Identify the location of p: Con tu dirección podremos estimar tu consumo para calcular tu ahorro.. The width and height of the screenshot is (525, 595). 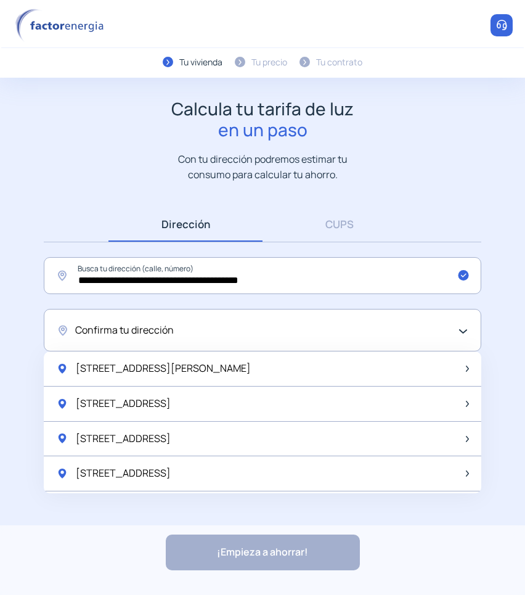
(263, 166).